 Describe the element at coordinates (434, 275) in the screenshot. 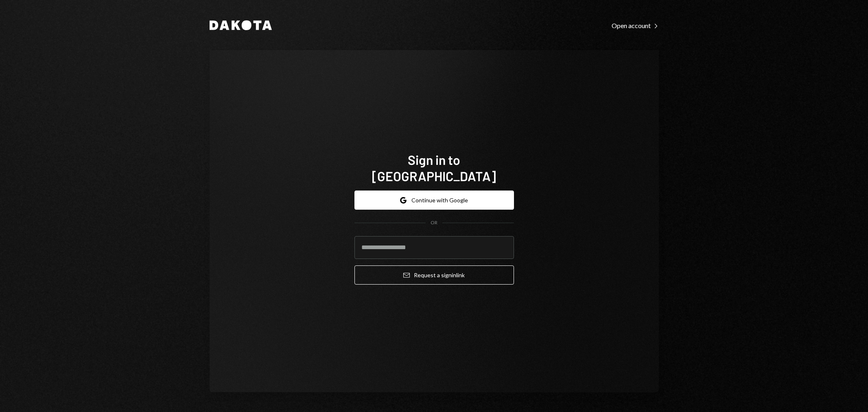

I see `button: Request a signinlink` at that location.